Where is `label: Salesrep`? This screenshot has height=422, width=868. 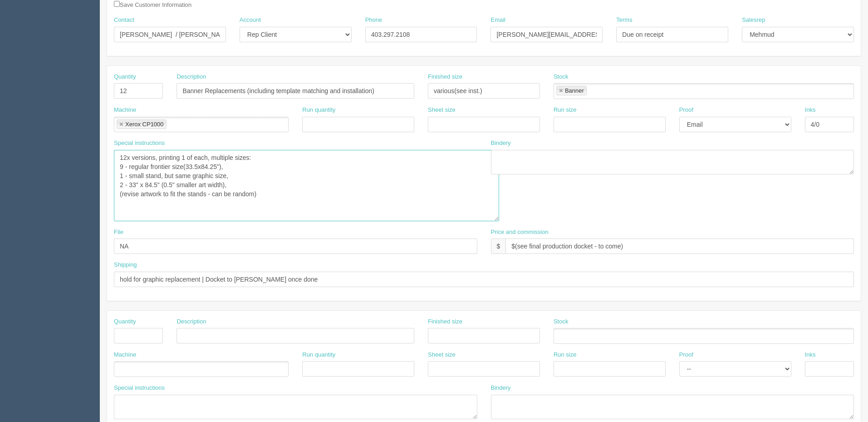
label: Salesrep is located at coordinates (753, 20).